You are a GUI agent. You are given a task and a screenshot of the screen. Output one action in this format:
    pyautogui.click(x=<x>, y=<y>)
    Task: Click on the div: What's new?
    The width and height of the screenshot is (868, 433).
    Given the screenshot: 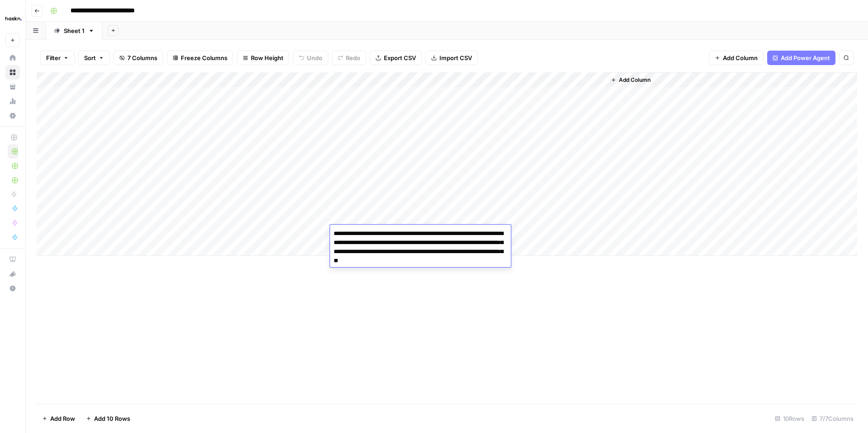 What is the action you would take?
    pyautogui.click(x=13, y=274)
    